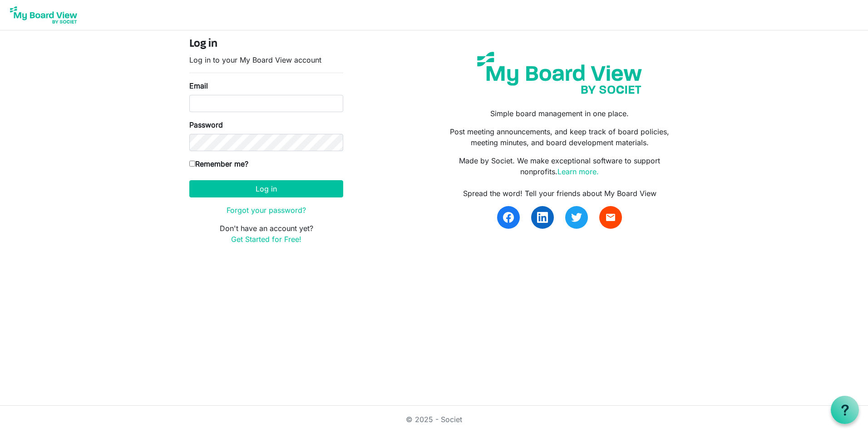 Image resolution: width=868 pixels, height=433 pixels. What do you see at coordinates (610, 217) in the screenshot?
I see `span: email` at bounding box center [610, 217].